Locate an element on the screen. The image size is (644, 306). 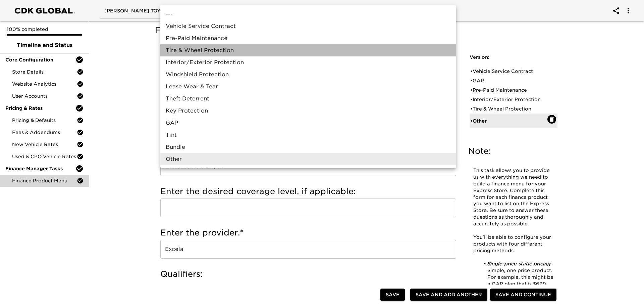
li: Other is located at coordinates (308, 159).